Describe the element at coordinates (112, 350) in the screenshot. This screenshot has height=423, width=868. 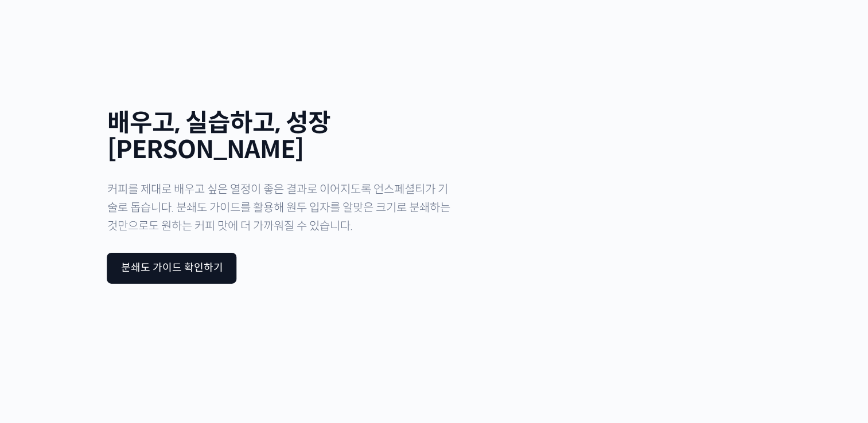
I see `span: 대화` at that location.